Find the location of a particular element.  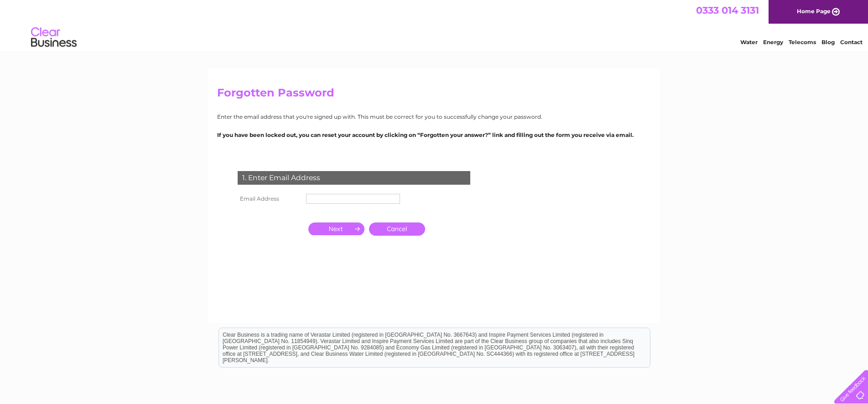

a: Contact is located at coordinates (851, 42).